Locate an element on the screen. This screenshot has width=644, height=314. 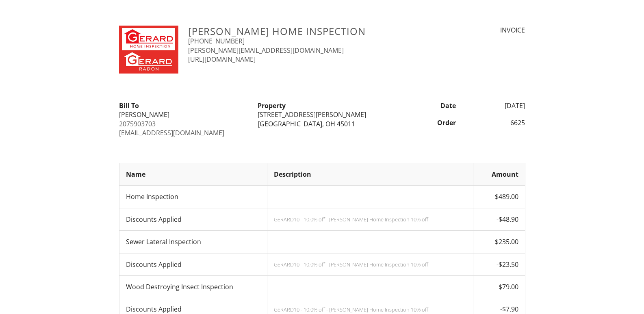
th: Name is located at coordinates (193, 174).